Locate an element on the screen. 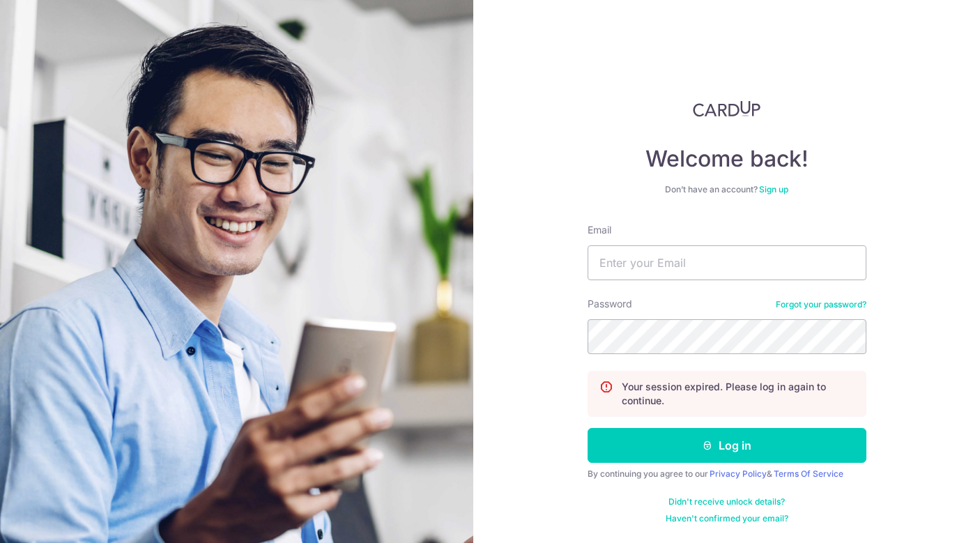  div: Don’t have an account? is located at coordinates (727, 190).